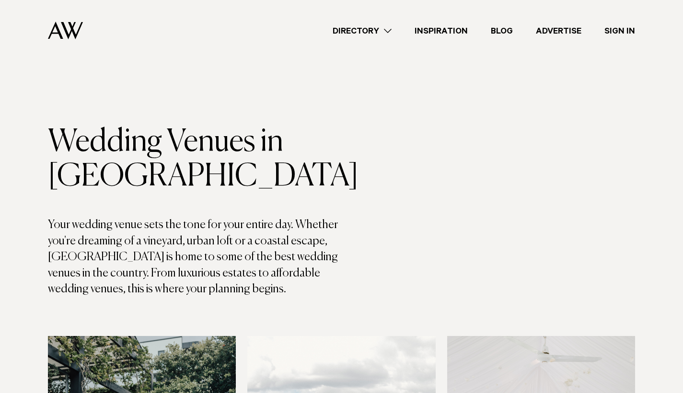  Describe the element at coordinates (620, 31) in the screenshot. I see `a: Sign In` at that location.